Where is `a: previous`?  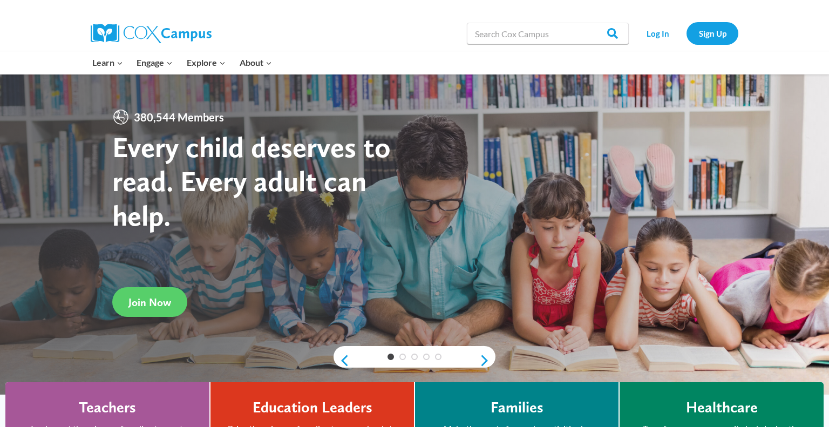
a: previous is located at coordinates (342, 361).